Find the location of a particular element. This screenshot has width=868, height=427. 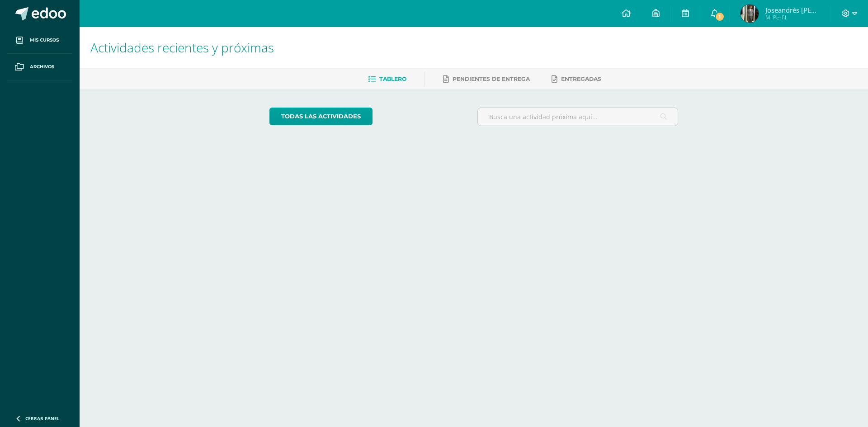

span: Actividades recientes y próximas is located at coordinates (182, 47).